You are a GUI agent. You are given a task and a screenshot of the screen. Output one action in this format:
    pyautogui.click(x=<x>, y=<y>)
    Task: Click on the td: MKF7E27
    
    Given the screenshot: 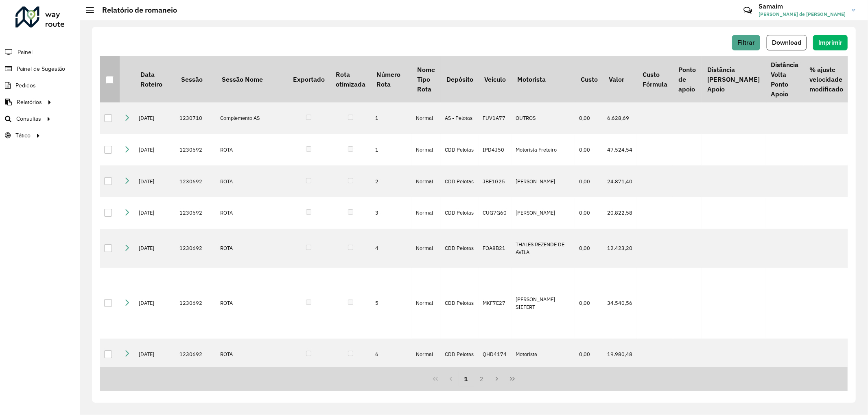 What is the action you would take?
    pyautogui.click(x=495, y=303)
    